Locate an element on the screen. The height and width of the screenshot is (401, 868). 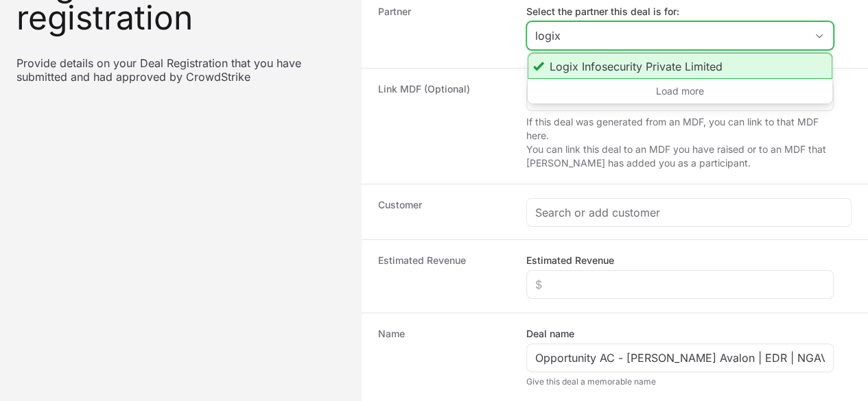
div: Give this deal a memorable name is located at coordinates (680, 381).